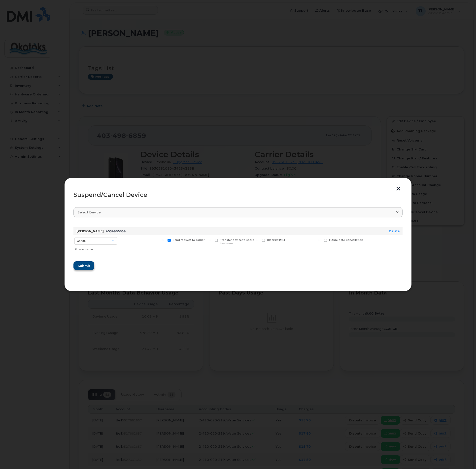 This screenshot has width=476, height=469. I want to click on span: Transfer device to spare hardware, so click(237, 242).